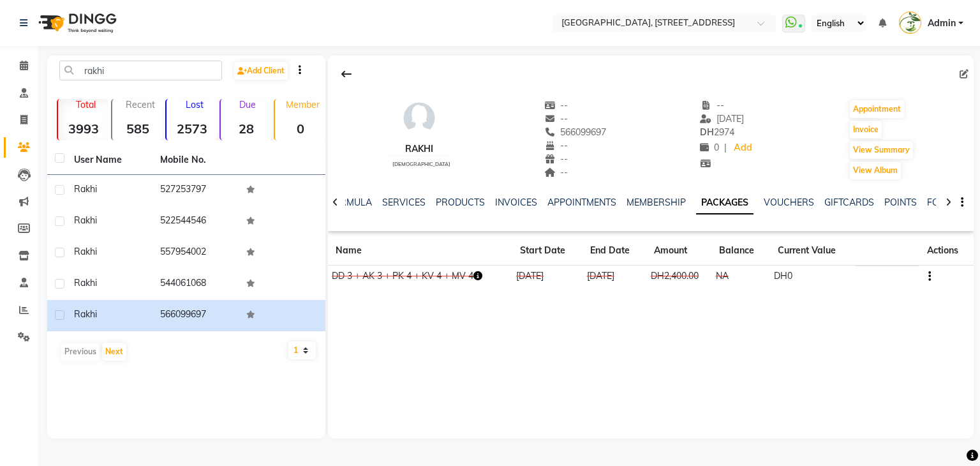 Image resolution: width=980 pixels, height=466 pixels. I want to click on input: Search by Name/Mobile/Email/Code, so click(140, 70).